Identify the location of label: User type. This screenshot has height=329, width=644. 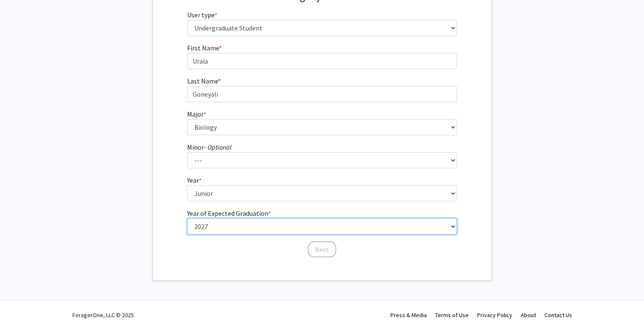
(202, 15).